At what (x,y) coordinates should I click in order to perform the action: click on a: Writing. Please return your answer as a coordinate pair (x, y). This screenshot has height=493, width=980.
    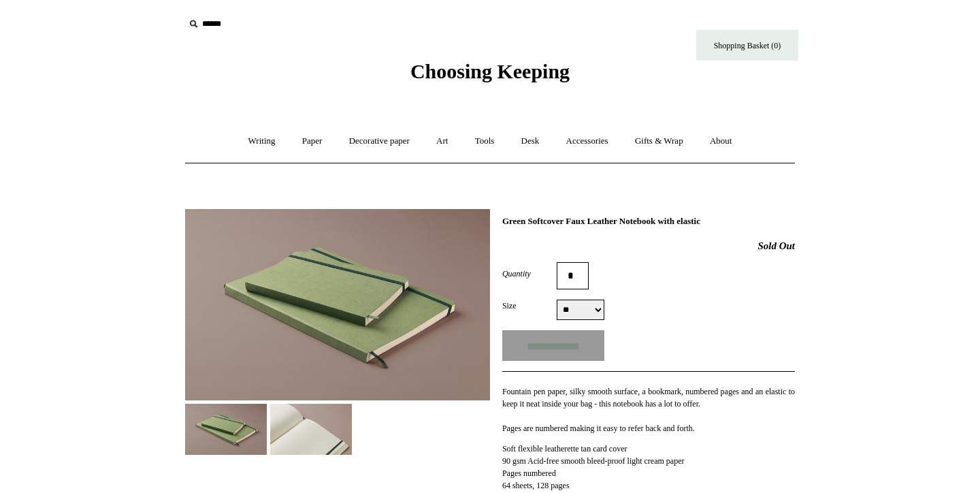
    Looking at the image, I should click on (262, 141).